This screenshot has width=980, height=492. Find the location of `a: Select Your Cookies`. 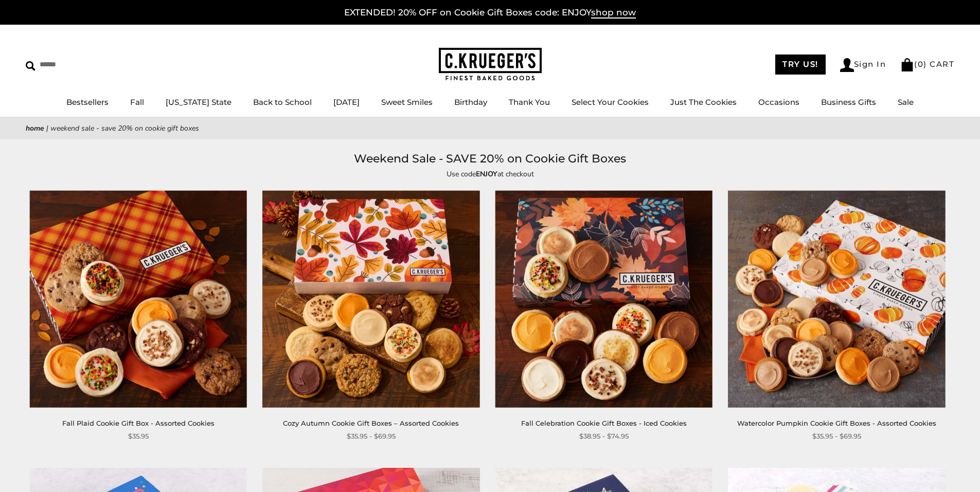

a: Select Your Cookies is located at coordinates (610, 102).